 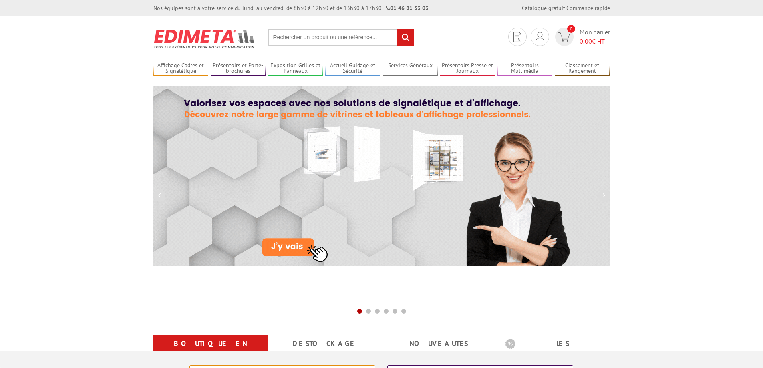 What do you see at coordinates (467, 68) in the screenshot?
I see `a: Présentoirs Presse et Journaux` at bounding box center [467, 68].